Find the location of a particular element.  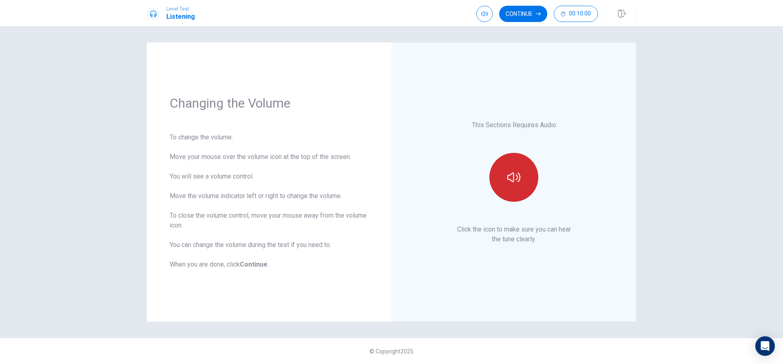

span: 00:10:00 is located at coordinates (580, 14).